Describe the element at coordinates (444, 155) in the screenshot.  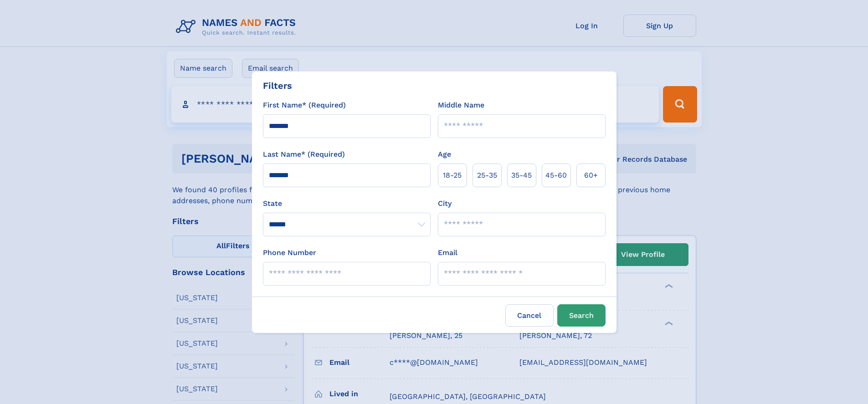
I see `label: Age` at that location.